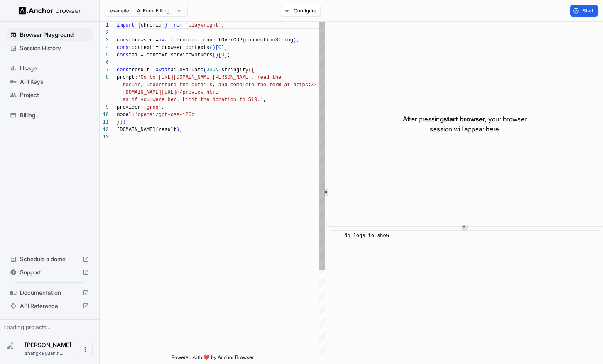  I want to click on div: 13, so click(105, 137).